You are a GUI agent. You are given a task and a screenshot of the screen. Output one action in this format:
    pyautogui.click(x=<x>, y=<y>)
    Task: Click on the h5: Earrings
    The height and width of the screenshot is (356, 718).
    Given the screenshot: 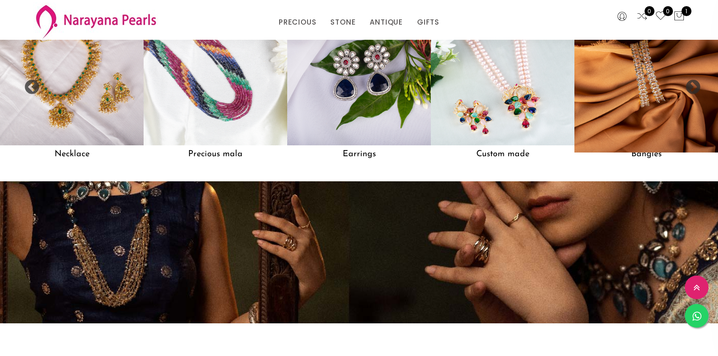 What is the action you would take?
    pyautogui.click(x=359, y=154)
    